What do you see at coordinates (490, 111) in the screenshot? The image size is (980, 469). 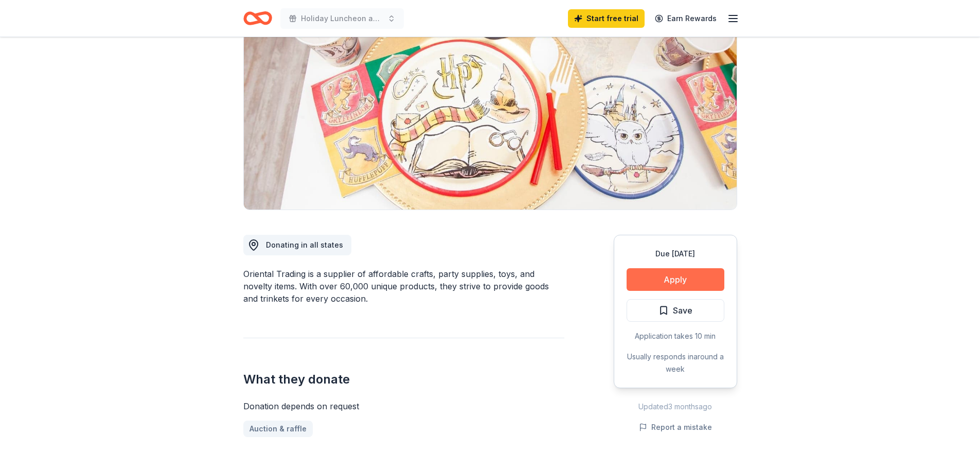 I see `img: Image for Oriental Trading` at bounding box center [490, 111].